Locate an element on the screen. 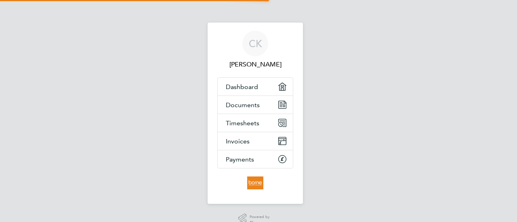 This screenshot has width=517, height=222. a: Documents is located at coordinates (255, 105).